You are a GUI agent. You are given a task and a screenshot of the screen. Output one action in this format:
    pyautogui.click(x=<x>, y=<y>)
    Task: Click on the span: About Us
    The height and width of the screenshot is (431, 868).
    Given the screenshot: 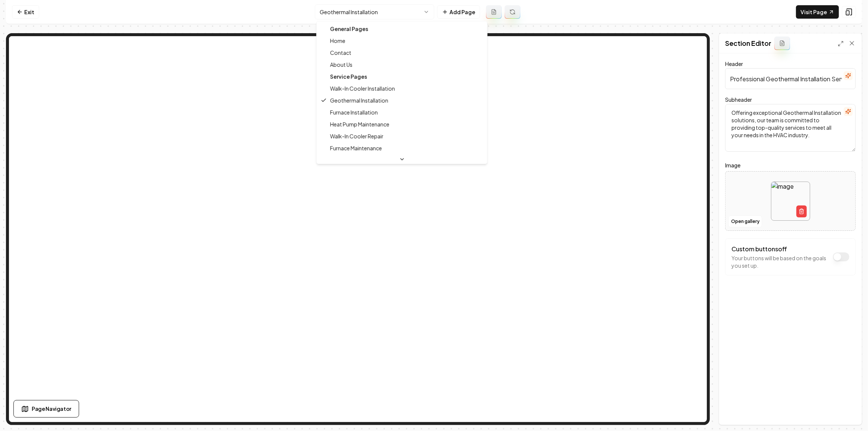 What is the action you would take?
    pyautogui.click(x=342, y=65)
    